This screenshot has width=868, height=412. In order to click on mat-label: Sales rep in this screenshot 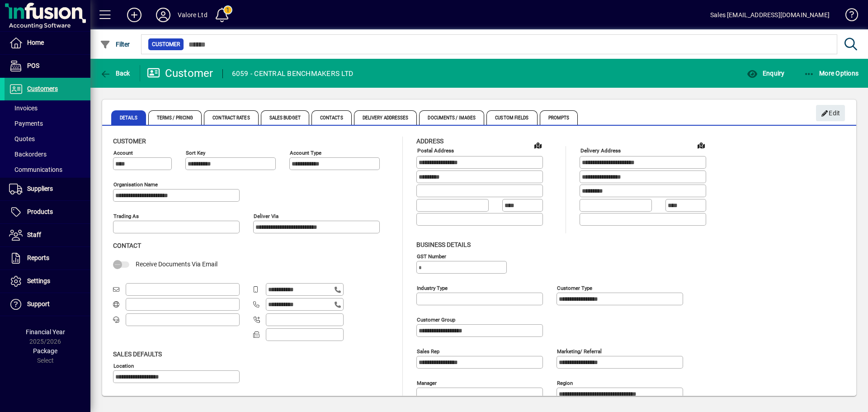, I will do `click(428, 351)`.